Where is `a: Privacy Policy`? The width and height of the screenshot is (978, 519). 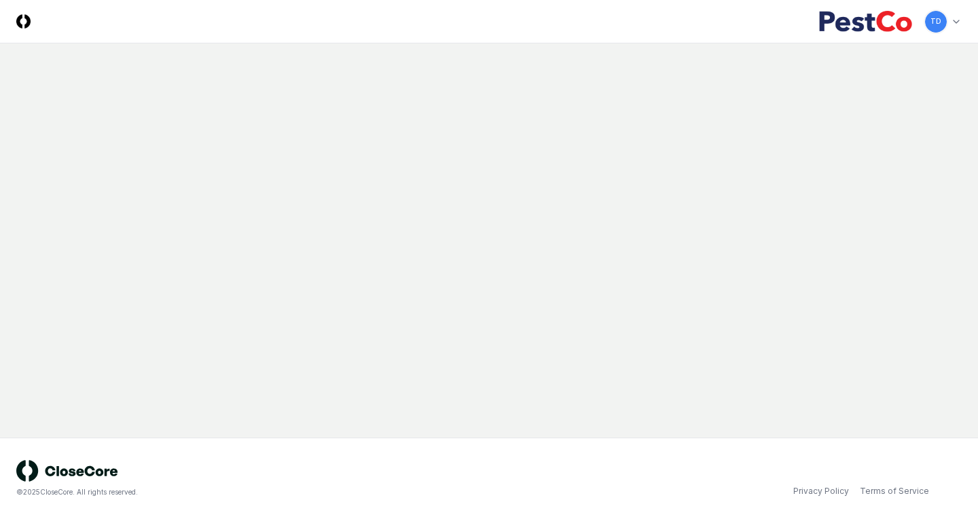
a: Privacy Policy is located at coordinates (821, 492).